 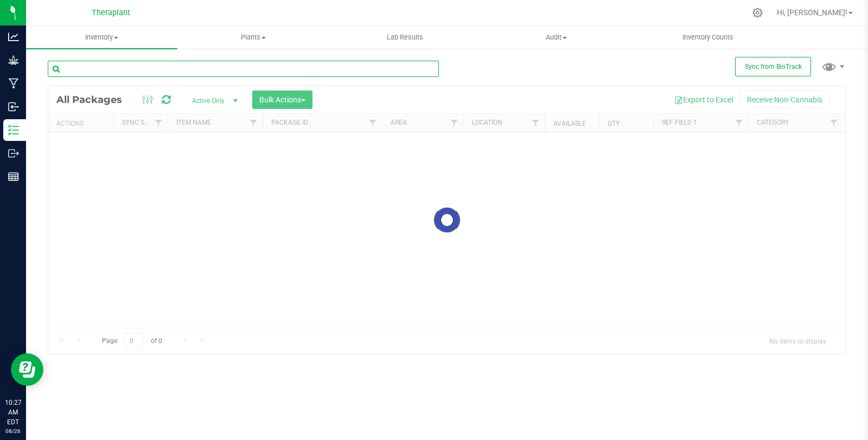 What do you see at coordinates (405, 37) in the screenshot?
I see `span: Lab Results` at bounding box center [405, 37].